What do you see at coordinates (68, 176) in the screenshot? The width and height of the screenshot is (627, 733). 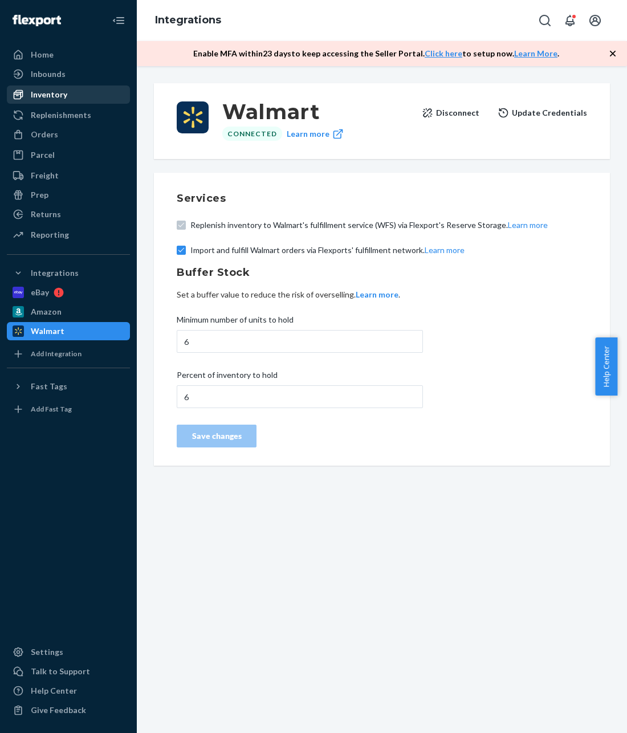 I see `a: Freight` at bounding box center [68, 176].